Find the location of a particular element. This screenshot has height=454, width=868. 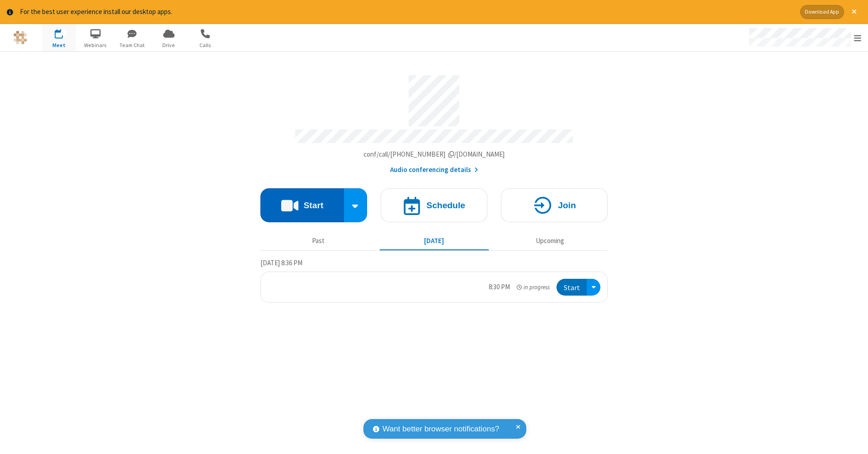

button: Copy my meeting room linkCopy my meeting room link is located at coordinates (434, 154).